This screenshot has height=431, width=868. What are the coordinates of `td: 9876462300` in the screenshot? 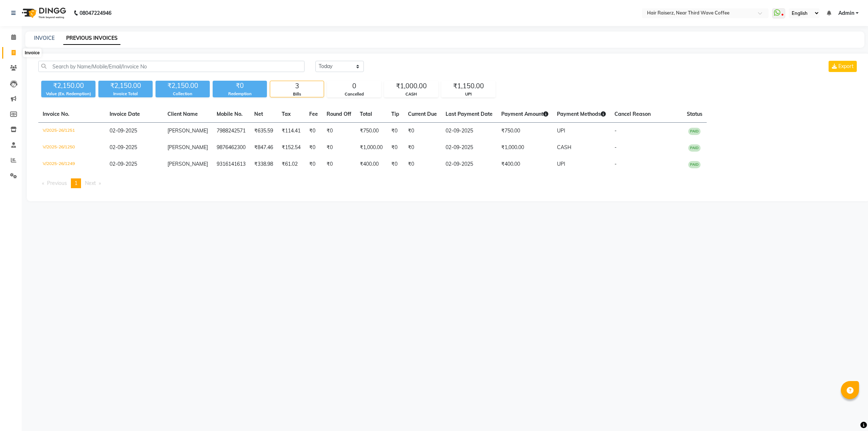 It's located at (231, 147).